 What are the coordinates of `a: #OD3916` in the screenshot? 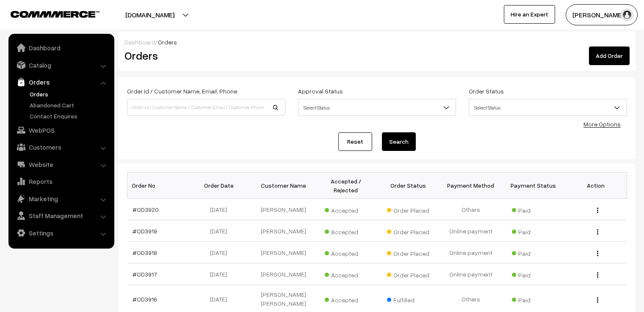 It's located at (145, 299).